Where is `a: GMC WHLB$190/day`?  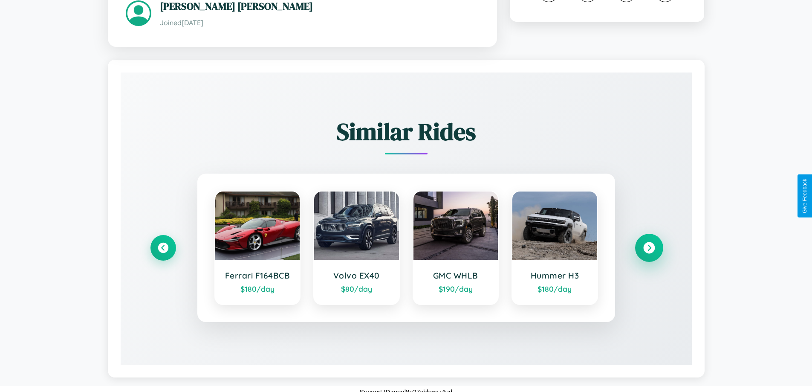
a: GMC WHLB$190/day is located at coordinates (456, 248).